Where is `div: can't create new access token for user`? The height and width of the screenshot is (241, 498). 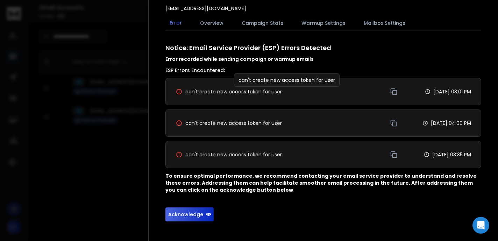
div: can't create new access token for user is located at coordinates (287, 80).